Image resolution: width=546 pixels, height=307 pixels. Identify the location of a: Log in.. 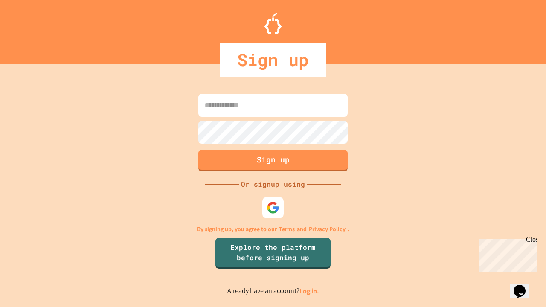
(309, 291).